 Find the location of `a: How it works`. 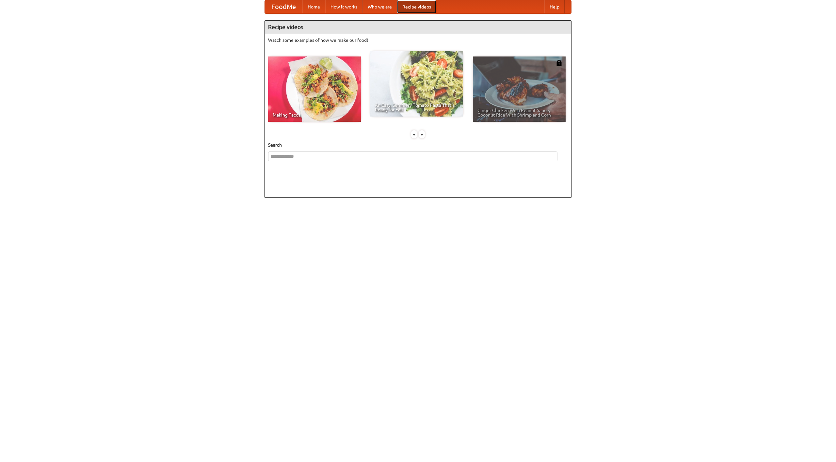

a: How it works is located at coordinates (344, 7).